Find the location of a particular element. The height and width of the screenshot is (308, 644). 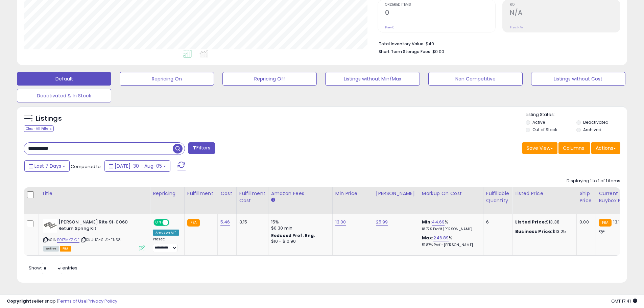

span: Columns is located at coordinates (573, 148).